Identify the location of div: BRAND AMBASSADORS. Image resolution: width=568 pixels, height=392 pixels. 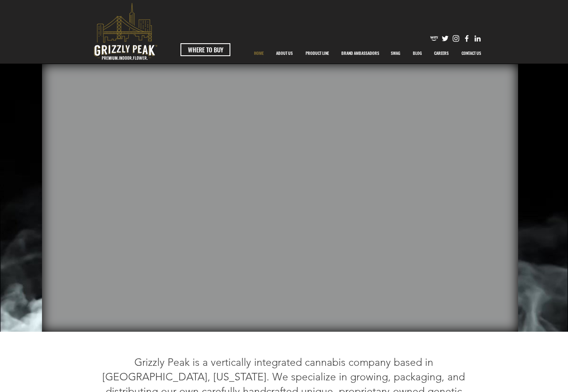
(360, 53).